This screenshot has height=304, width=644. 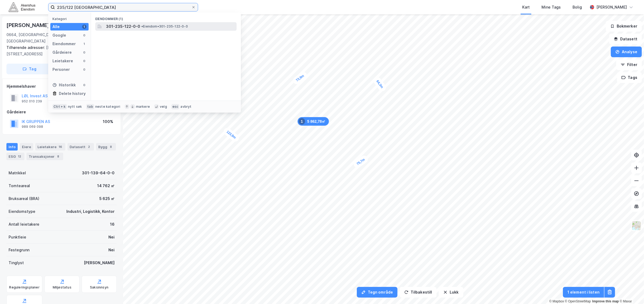 I want to click on button: Tegn område, so click(x=377, y=292).